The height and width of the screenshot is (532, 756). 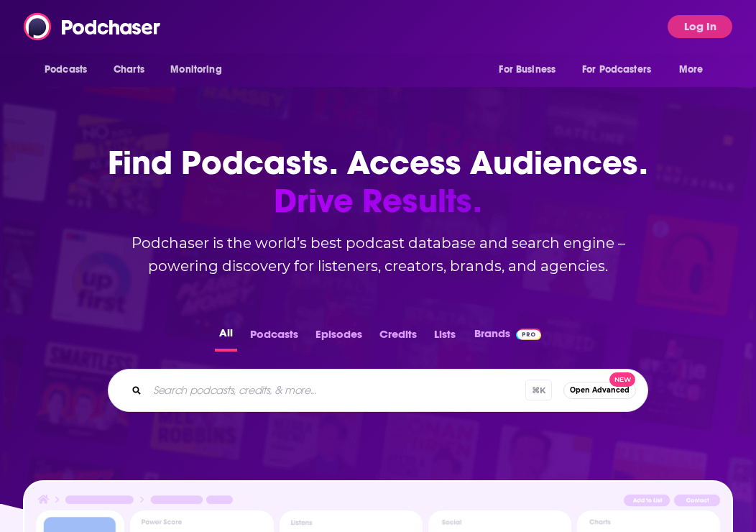 I want to click on button: All, so click(x=226, y=337).